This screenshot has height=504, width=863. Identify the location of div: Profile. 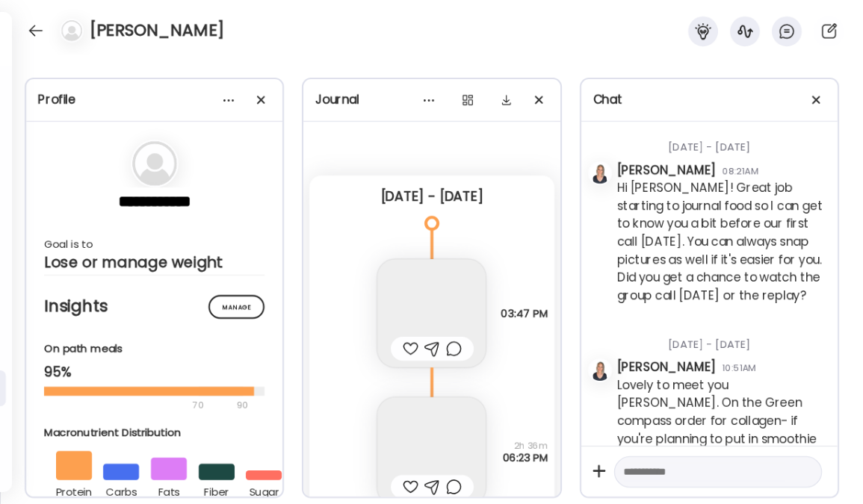
(154, 100).